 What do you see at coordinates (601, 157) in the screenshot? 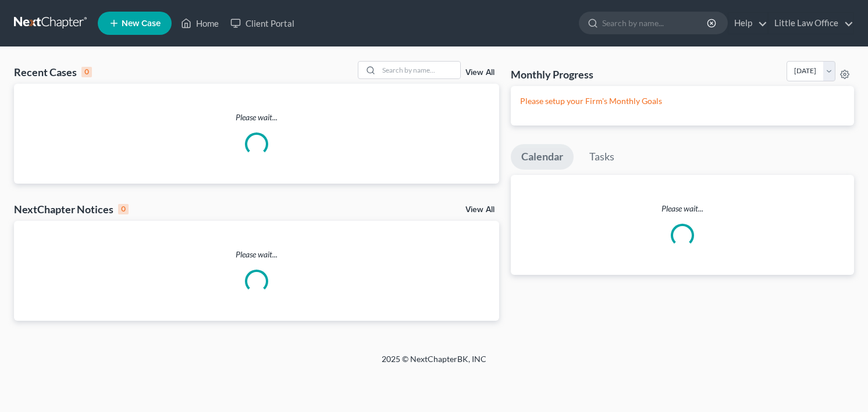
I see `a: Tasks` at bounding box center [601, 157].